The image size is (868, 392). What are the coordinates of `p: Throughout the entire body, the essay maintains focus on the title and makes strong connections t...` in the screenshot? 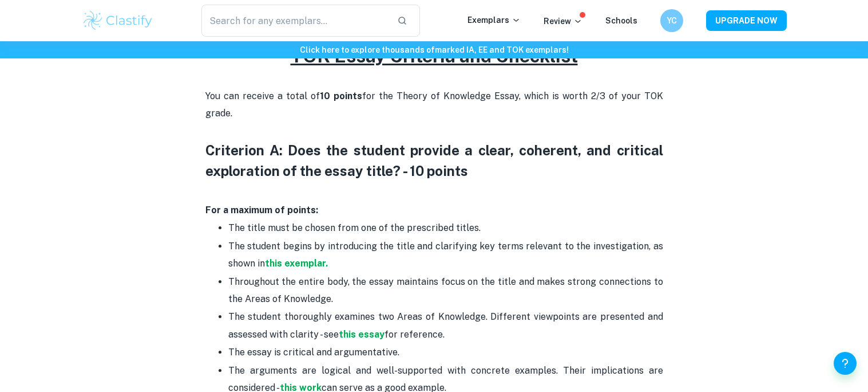 It's located at (446, 290).